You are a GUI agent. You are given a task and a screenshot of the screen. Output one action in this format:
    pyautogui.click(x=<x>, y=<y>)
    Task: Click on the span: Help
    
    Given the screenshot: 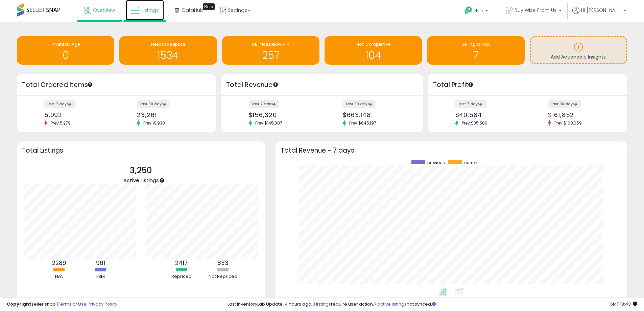 What is the action you would take?
    pyautogui.click(x=479, y=11)
    